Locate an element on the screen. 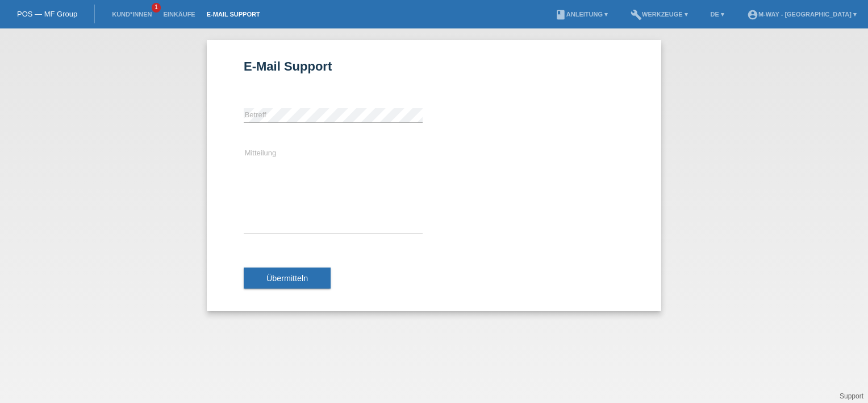 This screenshot has height=403, width=868. a: E-Mail Support is located at coordinates (234, 14).